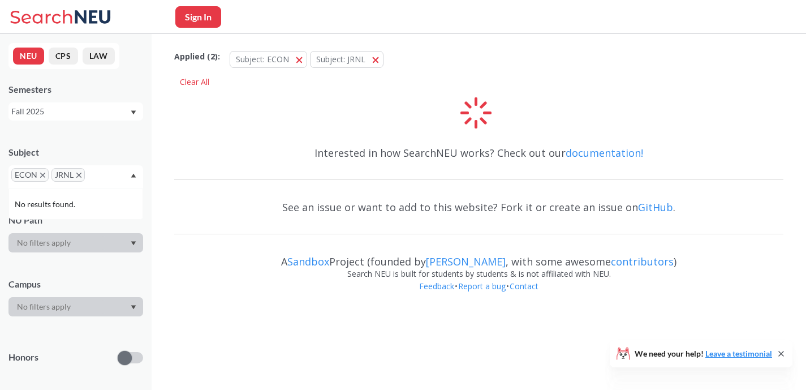  Describe the element at coordinates (703, 353) in the screenshot. I see `span: We need your help!` at that location.